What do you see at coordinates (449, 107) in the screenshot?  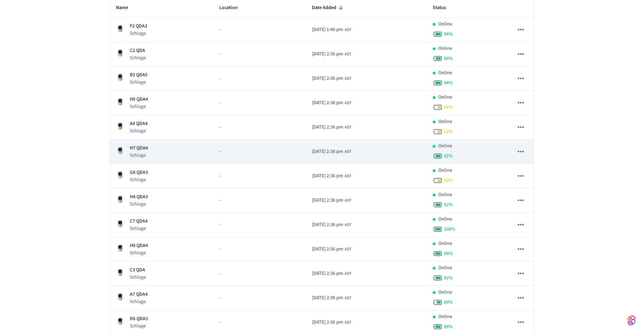 I see `span: 46 %` at bounding box center [449, 107].